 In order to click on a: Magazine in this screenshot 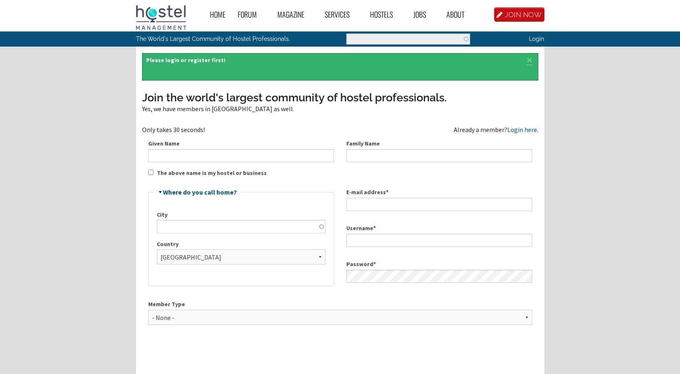, I will do `click(295, 14)`.